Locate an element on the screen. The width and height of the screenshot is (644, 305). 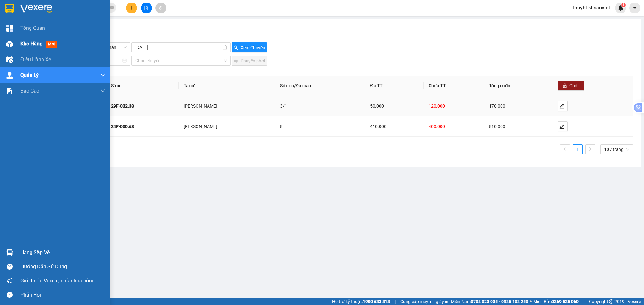
li: Trang Trước is located at coordinates (564, 150).